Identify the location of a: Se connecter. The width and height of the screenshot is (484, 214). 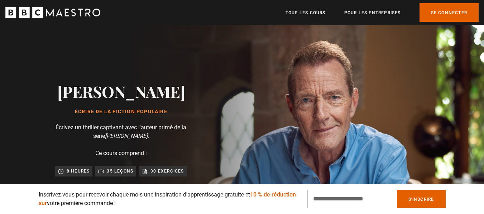
(449, 12).